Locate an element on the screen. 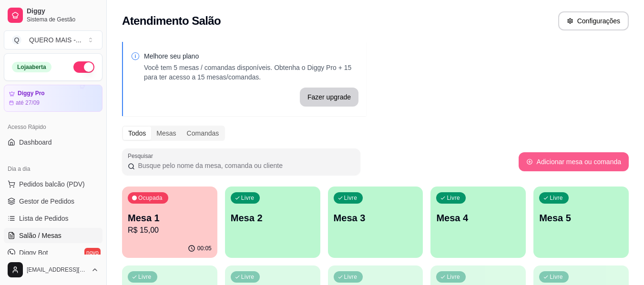 This screenshot has height=285, width=644. p: Mesa 3 is located at coordinates (375, 218).